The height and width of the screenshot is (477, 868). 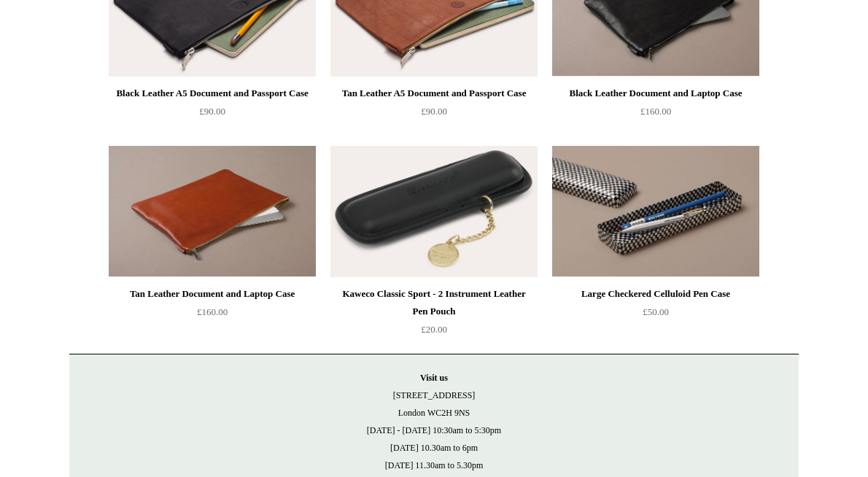 I want to click on div: Tan Leather A5 Document and Passport Case, so click(x=434, y=93).